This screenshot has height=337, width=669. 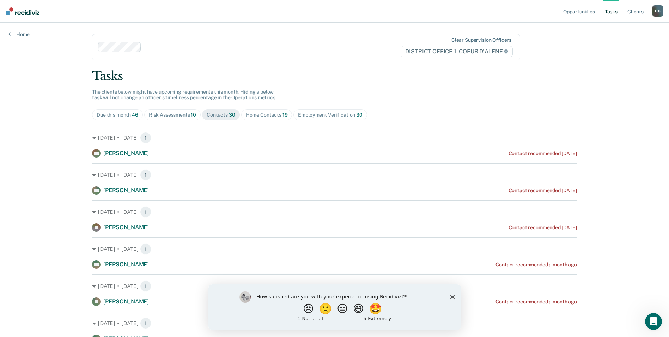 I want to click on div: How satisfied are you with your experience using Recidiviz?, so click(x=130, y=12).